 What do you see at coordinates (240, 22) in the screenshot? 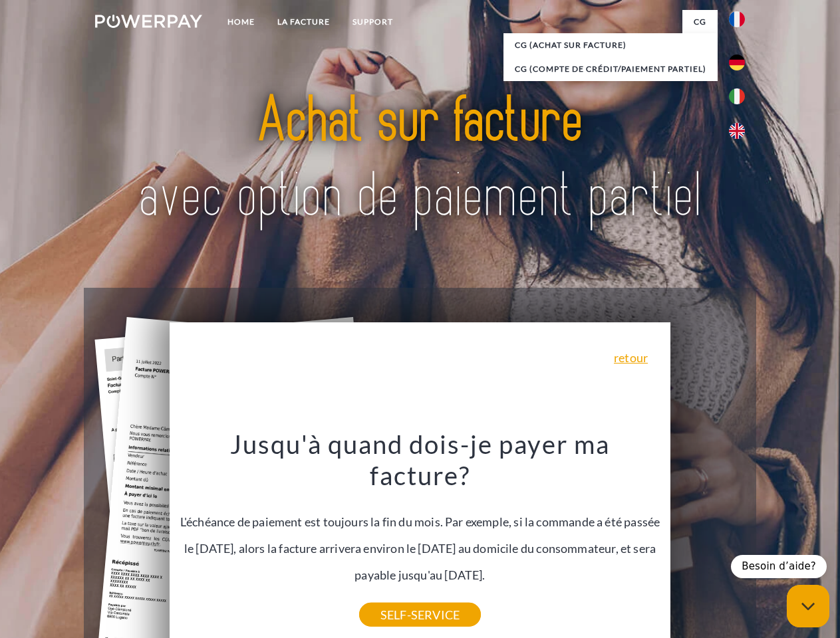
I see `a: Home` at bounding box center [240, 22].